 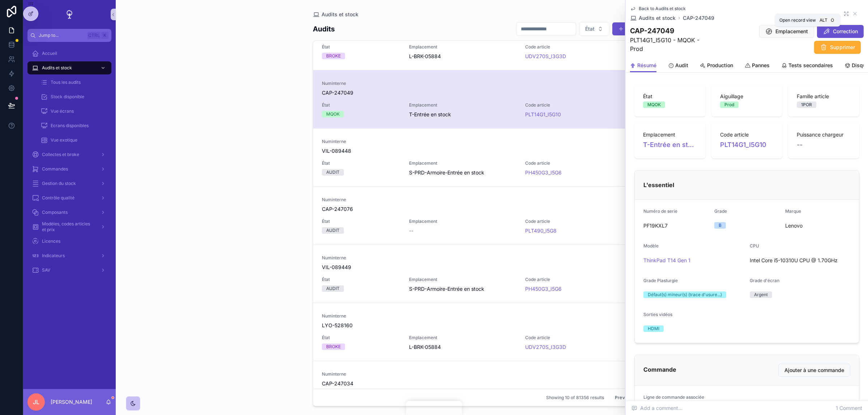 I want to click on a: Audit formulaire, so click(x=641, y=29).